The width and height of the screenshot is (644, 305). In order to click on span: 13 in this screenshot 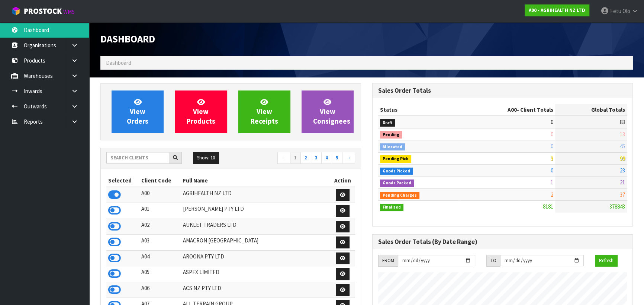, I will do `click(623, 134)`.